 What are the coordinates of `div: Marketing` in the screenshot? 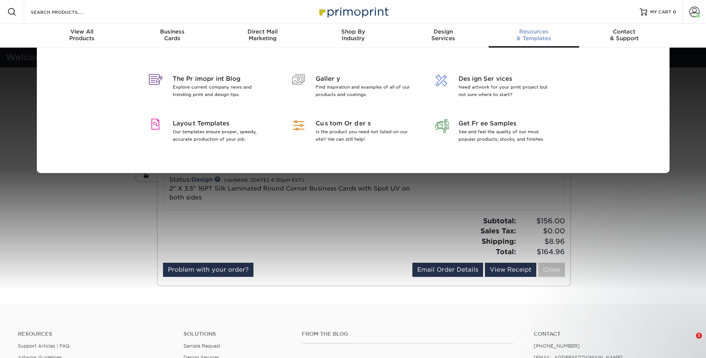 It's located at (262, 35).